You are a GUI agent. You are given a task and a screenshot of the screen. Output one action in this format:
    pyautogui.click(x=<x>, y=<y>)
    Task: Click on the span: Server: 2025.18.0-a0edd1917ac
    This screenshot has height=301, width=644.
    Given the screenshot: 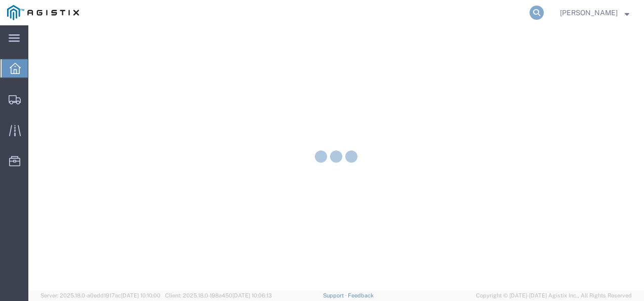 What is the action you would take?
    pyautogui.click(x=100, y=295)
    